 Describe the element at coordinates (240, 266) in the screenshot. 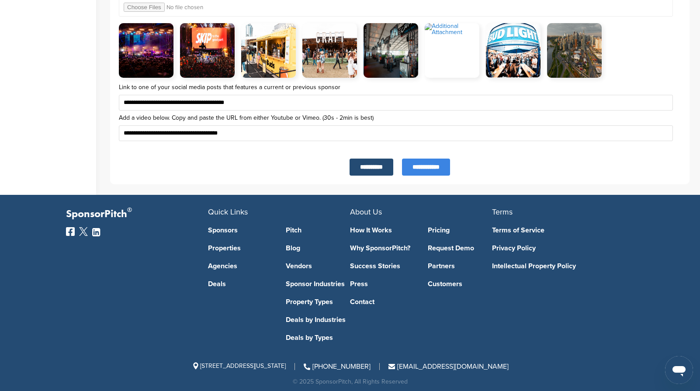

I see `a: Agencies` at that location.